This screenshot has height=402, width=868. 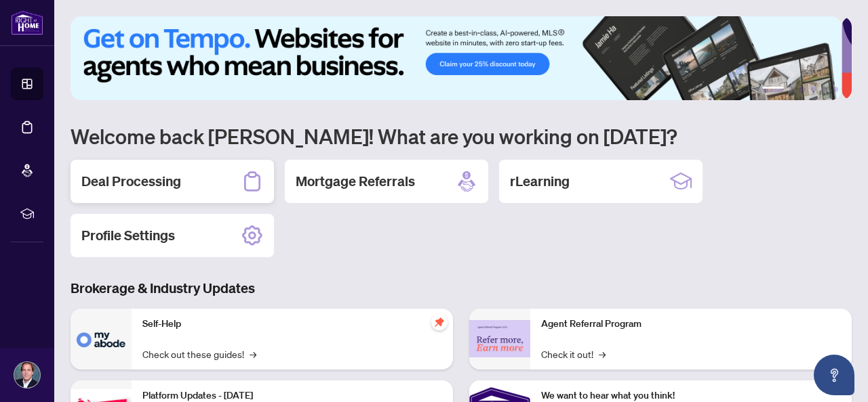 I want to click on a: Check out these guides!→, so click(x=199, y=354).